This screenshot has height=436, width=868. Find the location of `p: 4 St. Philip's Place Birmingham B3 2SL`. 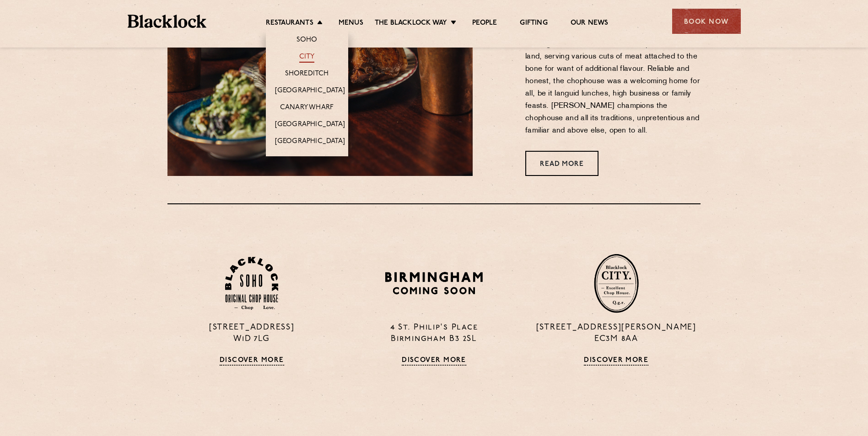

p: 4 St. Philip's Place Birmingham B3 2SL is located at coordinates (434, 334).